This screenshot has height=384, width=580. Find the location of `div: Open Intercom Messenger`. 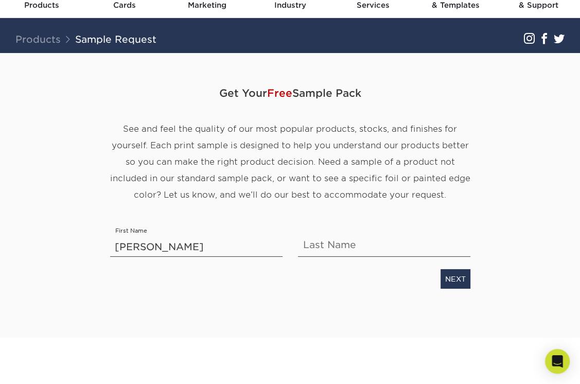

div: Open Intercom Messenger is located at coordinates (558, 362).